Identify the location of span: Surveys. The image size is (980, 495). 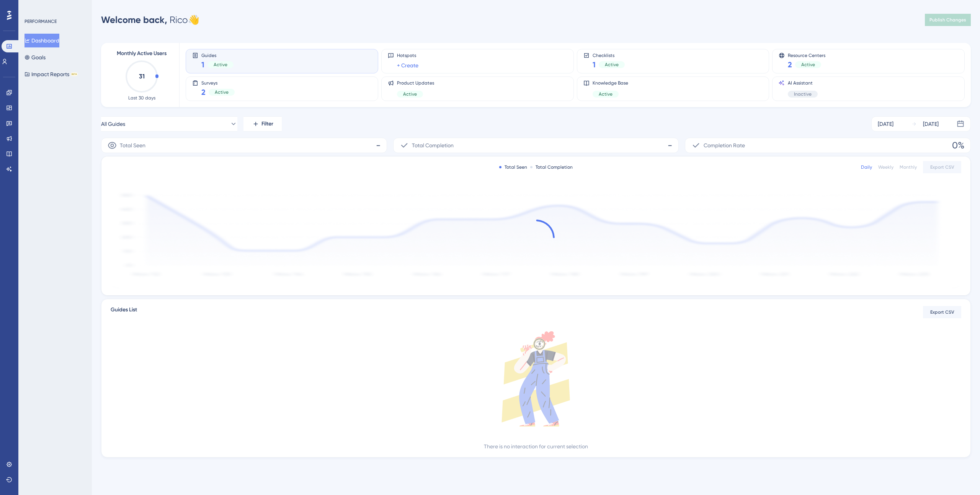
(218, 83).